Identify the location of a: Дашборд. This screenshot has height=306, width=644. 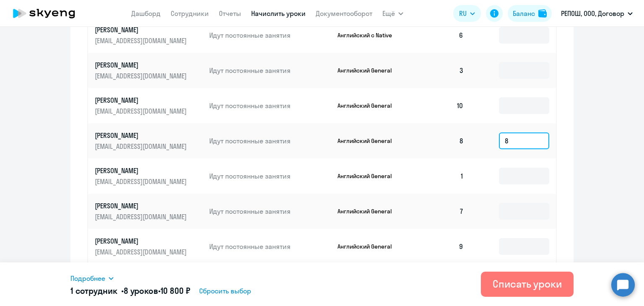
(146, 13).